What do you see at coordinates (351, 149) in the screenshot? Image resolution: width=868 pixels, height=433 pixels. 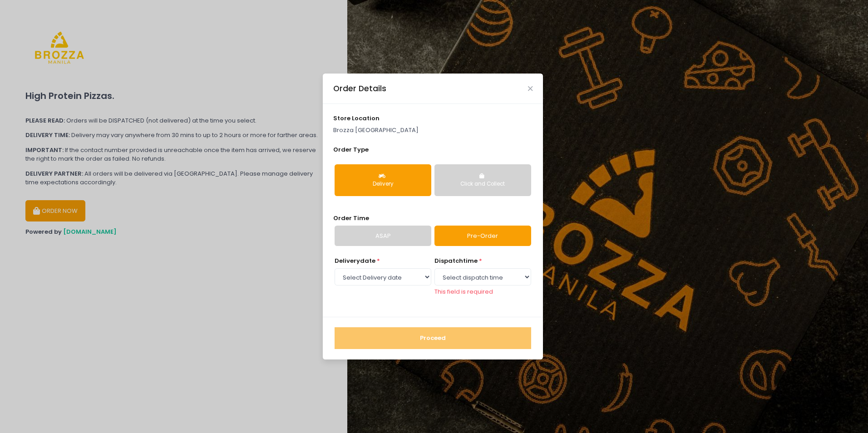 I see `span: Order Type` at bounding box center [351, 149].